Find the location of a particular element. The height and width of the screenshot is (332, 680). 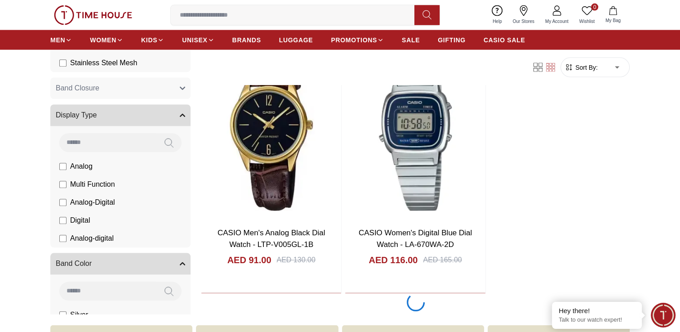

span: UNISEX is located at coordinates (195, 40).